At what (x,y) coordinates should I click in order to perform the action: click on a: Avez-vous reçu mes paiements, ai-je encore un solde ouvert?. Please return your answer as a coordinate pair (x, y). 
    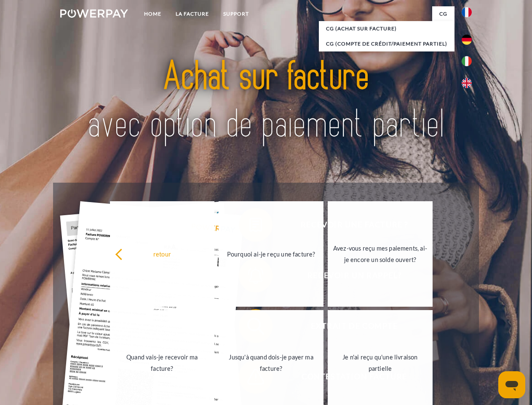
    Looking at the image, I should click on (380, 254).